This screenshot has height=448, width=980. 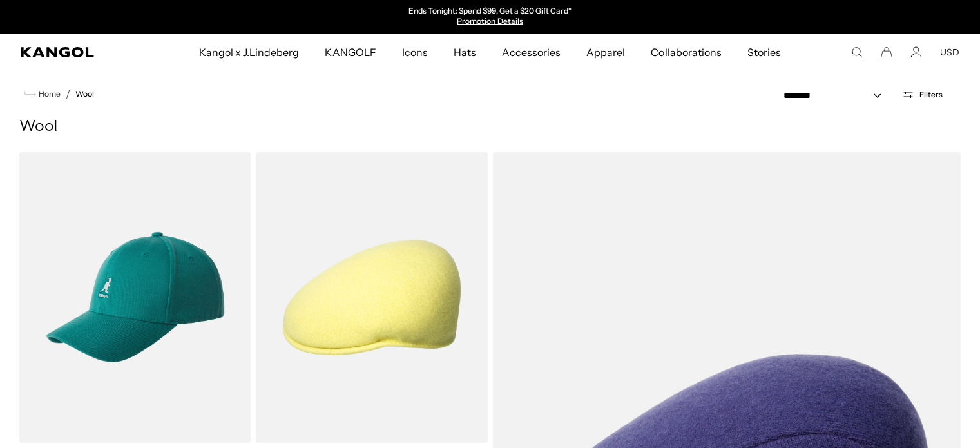 I want to click on button: Cart, so click(x=886, y=52).